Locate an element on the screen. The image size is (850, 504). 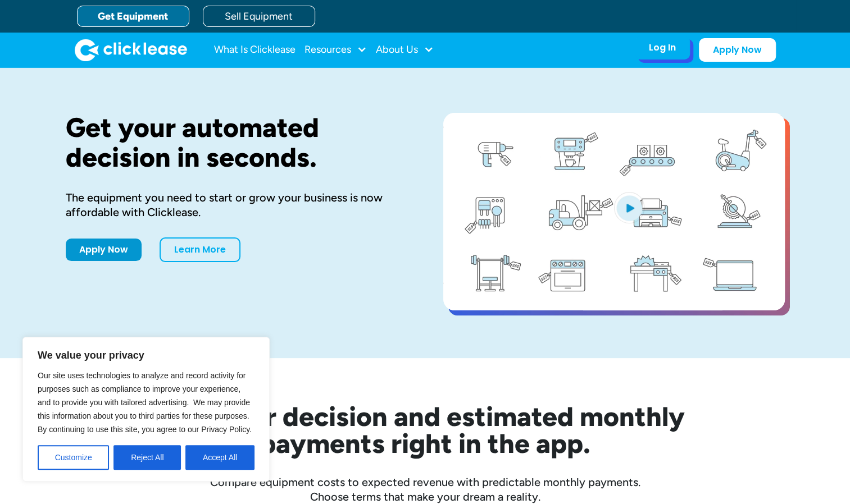
h1: Get your automated decision in seconds. is located at coordinates (236, 143).